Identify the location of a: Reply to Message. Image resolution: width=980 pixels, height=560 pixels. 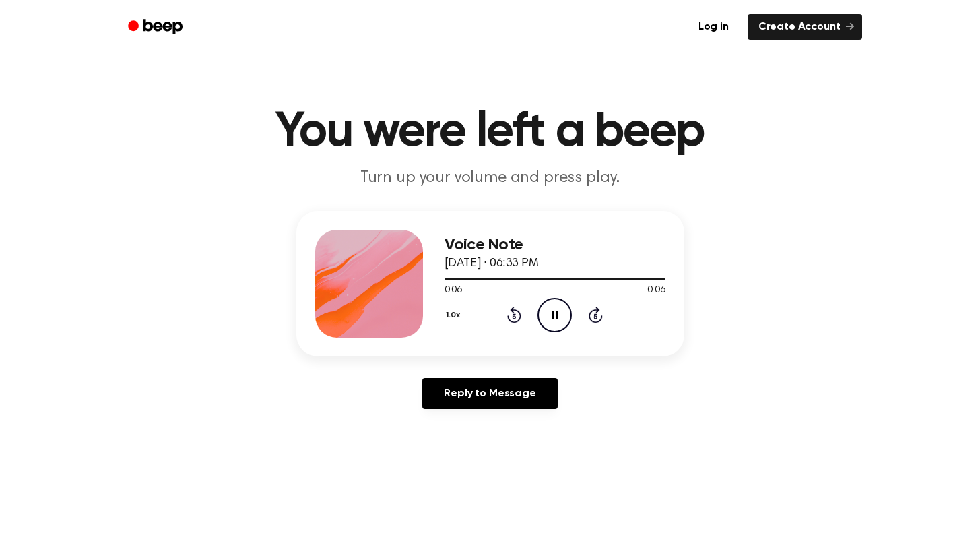
(490, 393).